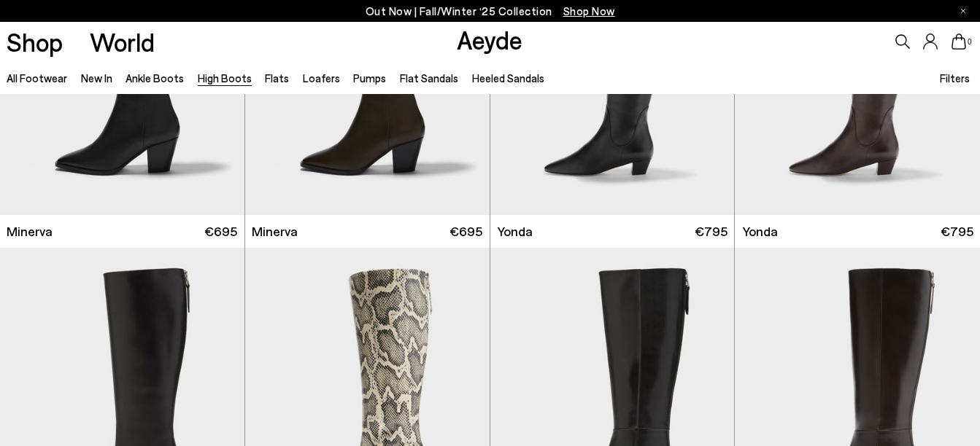 This screenshot has width=980, height=446. What do you see at coordinates (36, 78) in the screenshot?
I see `a: All Footwear` at bounding box center [36, 78].